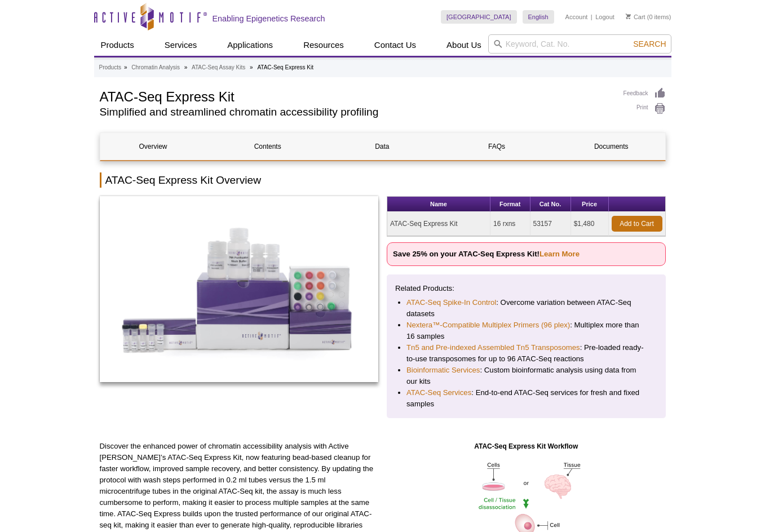  Describe the element at coordinates (605, 17) in the screenshot. I see `a: Logout` at that location.